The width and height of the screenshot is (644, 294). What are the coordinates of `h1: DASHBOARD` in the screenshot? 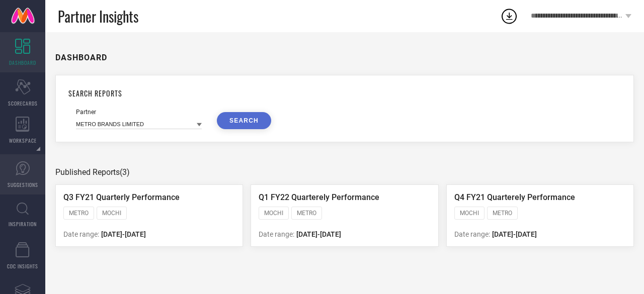 It's located at (81, 58).